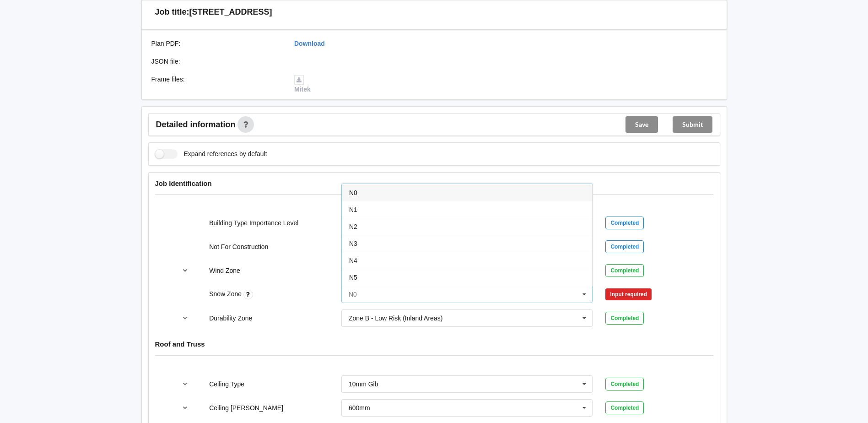  What do you see at coordinates (353, 277) in the screenshot?
I see `span: N5` at bounding box center [353, 277].